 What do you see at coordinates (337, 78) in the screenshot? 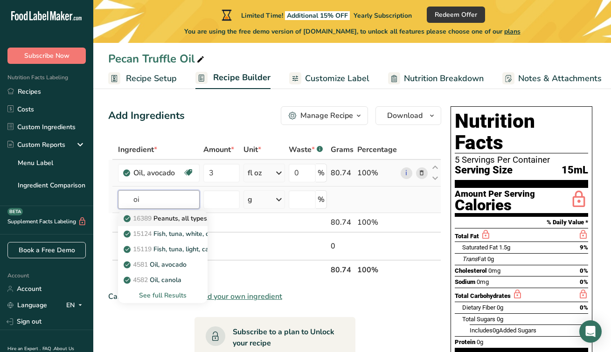
I see `span: Customize Label` at bounding box center [337, 78].